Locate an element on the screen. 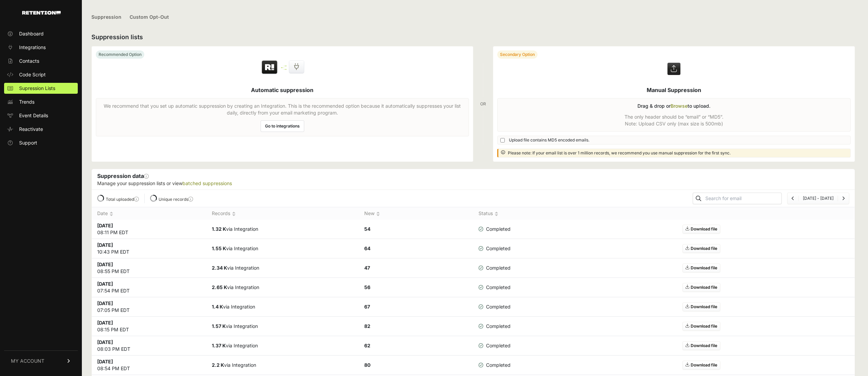 The width and height of the screenshot is (868, 376). span: Contacts is located at coordinates (29, 61).